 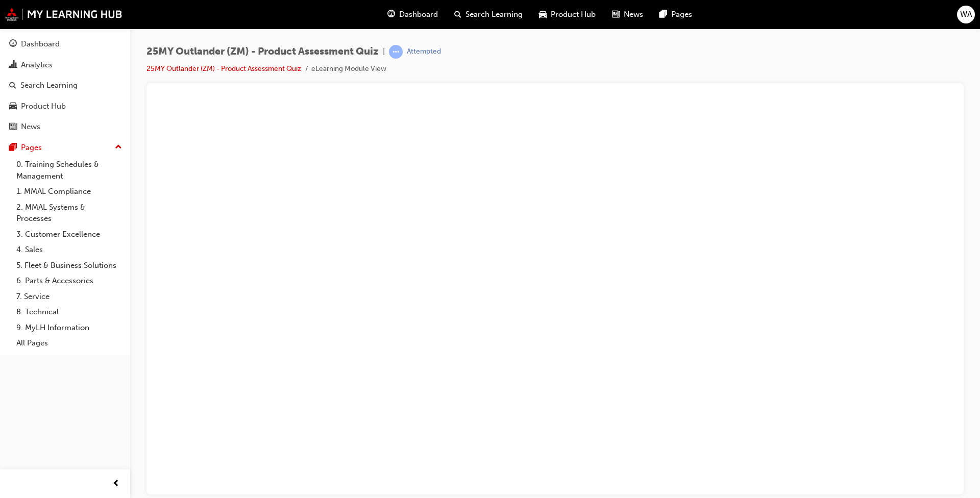 I want to click on span: learningRecordVerb_ATTEMPT-icon, so click(x=396, y=52).